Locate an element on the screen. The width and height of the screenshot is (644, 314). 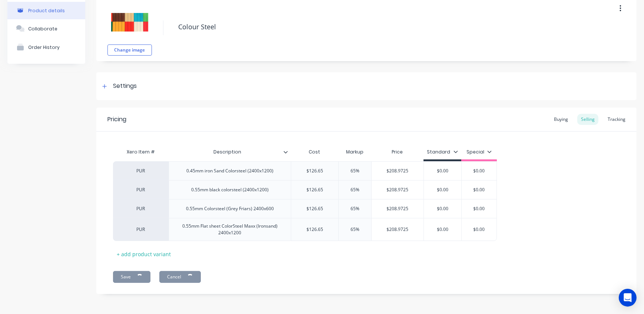
div: PUR0.55mm Flat sheet ColorSteel Maxx (Ironsand) 2400x1200$126.6565%$208.9725$0.00$0.00 is located at coordinates (305, 229).